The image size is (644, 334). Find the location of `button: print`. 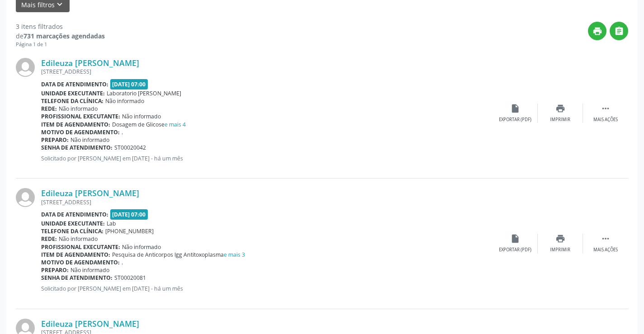

button: print is located at coordinates (597, 31).